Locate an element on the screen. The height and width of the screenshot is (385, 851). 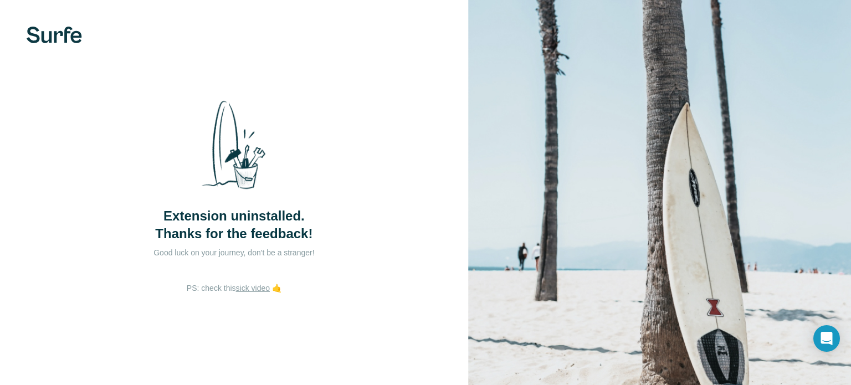
img: Surfe's logo is located at coordinates (54, 35).